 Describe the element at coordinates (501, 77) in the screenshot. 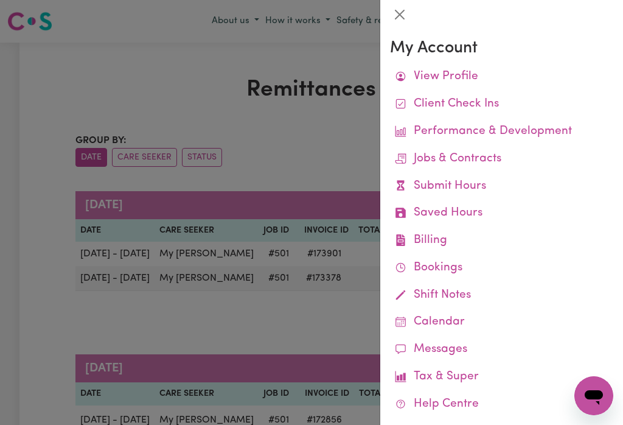

I see `a: View Profile` at that location.